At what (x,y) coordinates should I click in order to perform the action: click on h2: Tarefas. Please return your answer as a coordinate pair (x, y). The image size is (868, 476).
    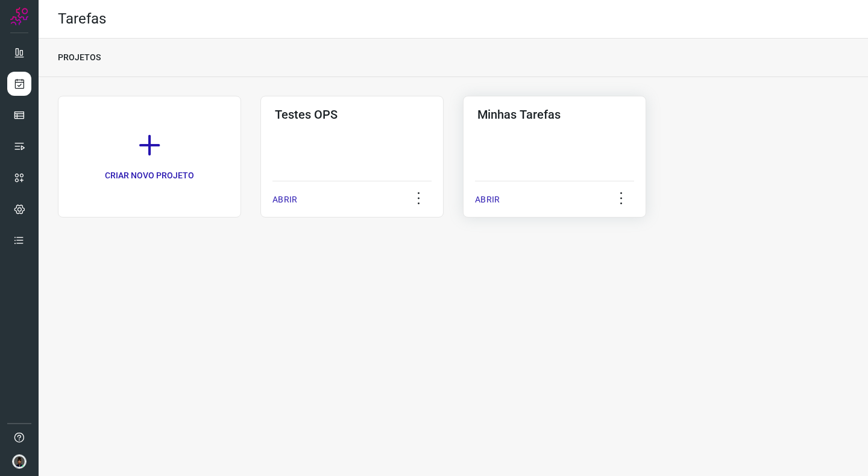
    Looking at the image, I should click on (82, 19).